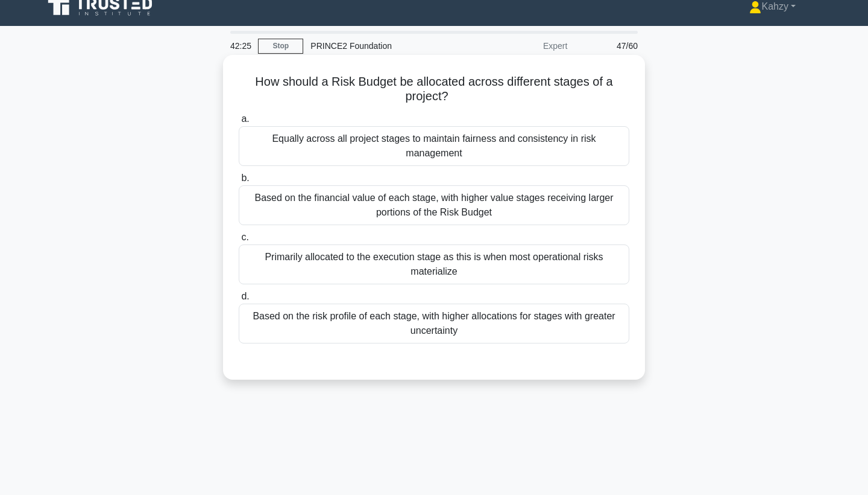  Describe the element at coordinates (434, 146) in the screenshot. I see `div: Equally across all project stages to maintain fairness and consistency in risk management` at that location.